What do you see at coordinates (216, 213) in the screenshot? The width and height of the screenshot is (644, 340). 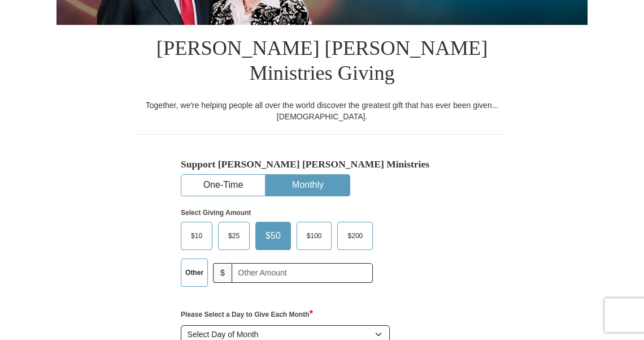 I see `strong: Select Giving Amount` at bounding box center [216, 213].